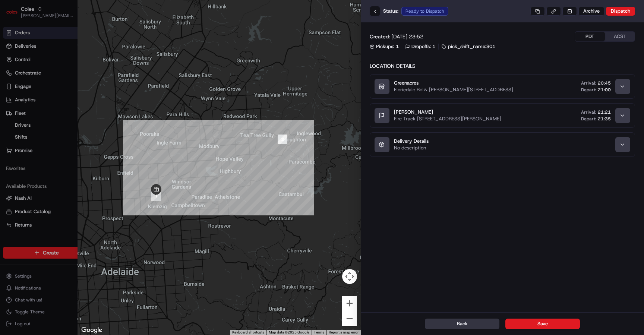 This screenshot has height=335, width=644. What do you see at coordinates (411, 148) in the screenshot?
I see `span: No description` at bounding box center [411, 148].